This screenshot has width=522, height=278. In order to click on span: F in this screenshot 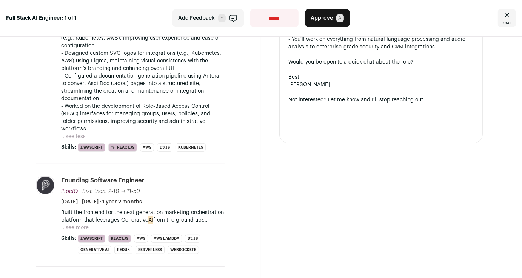, I will do `click(222, 18)`.